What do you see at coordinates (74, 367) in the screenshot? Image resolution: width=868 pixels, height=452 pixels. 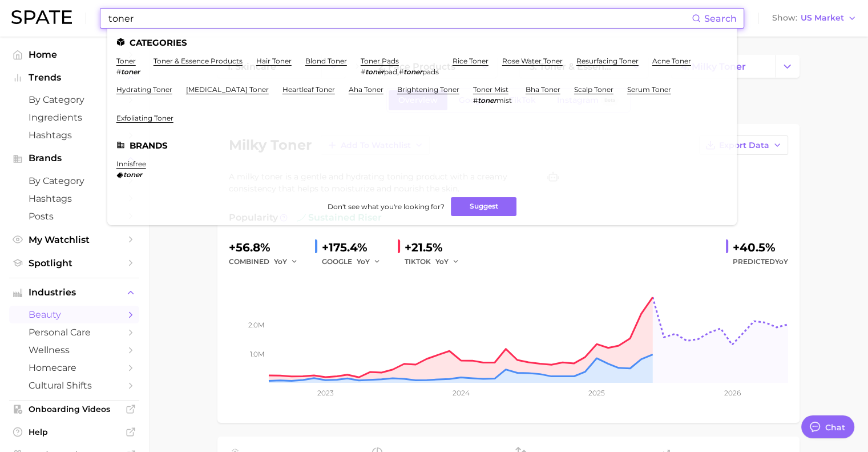 I see `span: homecare` at bounding box center [74, 367].